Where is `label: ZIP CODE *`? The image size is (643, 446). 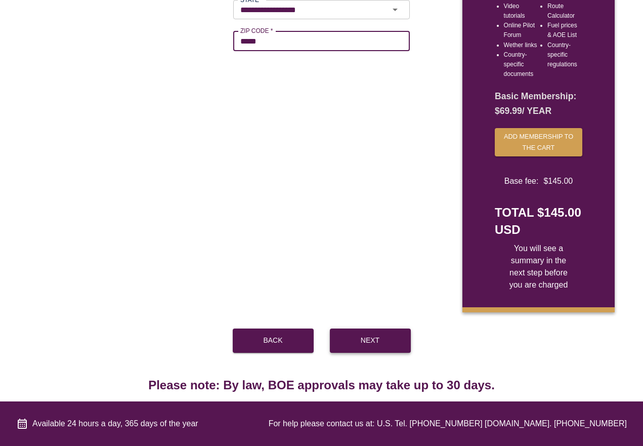
label: ZIP CODE * is located at coordinates (256, 30).